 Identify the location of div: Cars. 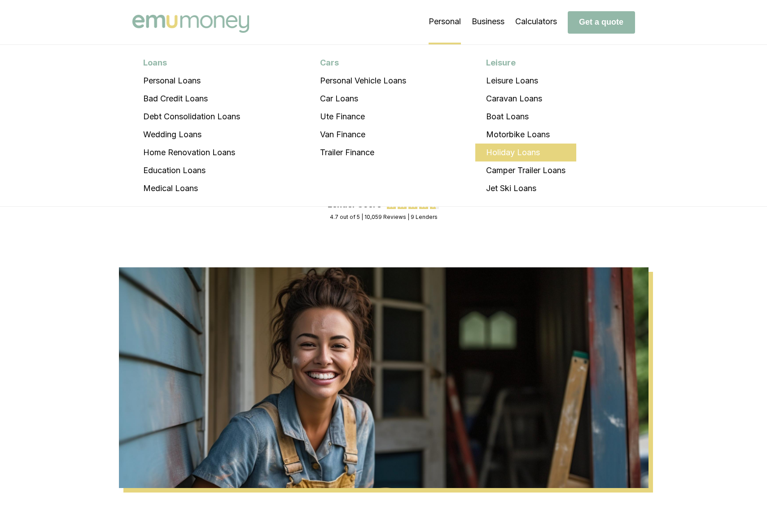
(363, 62).